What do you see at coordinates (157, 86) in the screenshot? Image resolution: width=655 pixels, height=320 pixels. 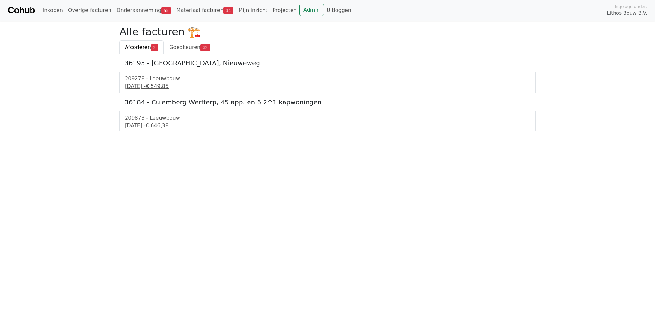 I see `span: € 549,85` at bounding box center [157, 86].